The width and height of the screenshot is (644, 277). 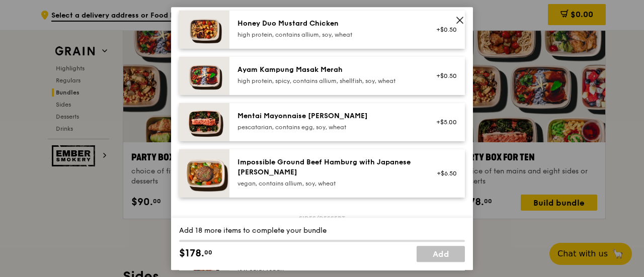 What do you see at coordinates (328, 127) in the screenshot?
I see `div: pescatarian, contains egg, soy, wheat` at bounding box center [328, 127].